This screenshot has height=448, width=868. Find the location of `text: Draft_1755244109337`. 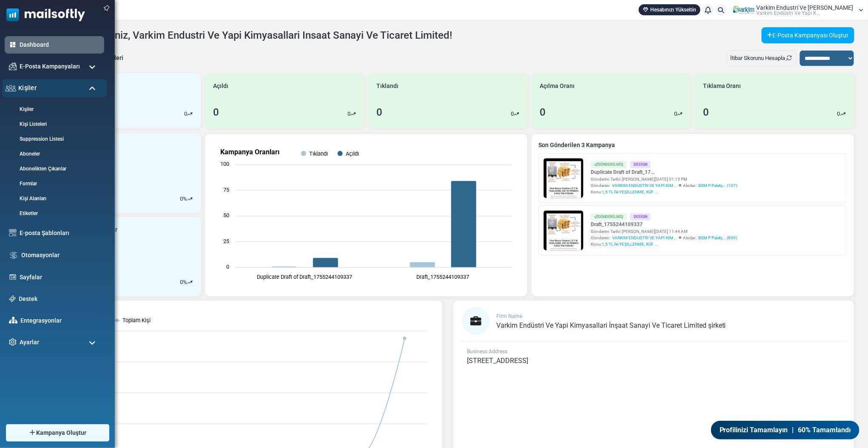

text: Draft_1755244109337 is located at coordinates (443, 276).